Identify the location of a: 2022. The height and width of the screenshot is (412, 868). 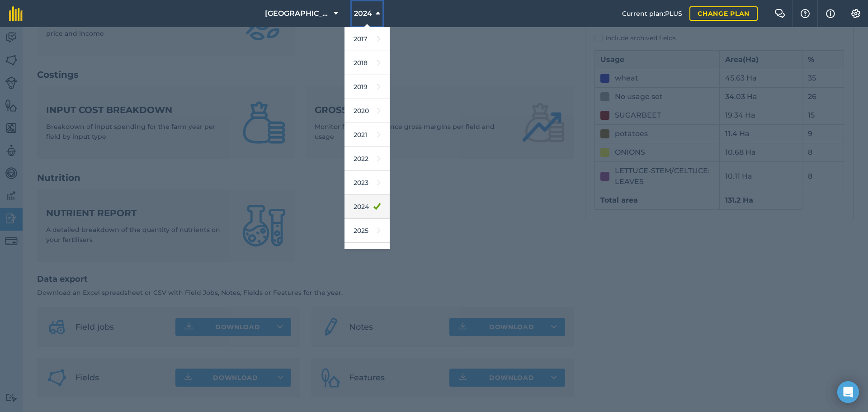
(367, 159).